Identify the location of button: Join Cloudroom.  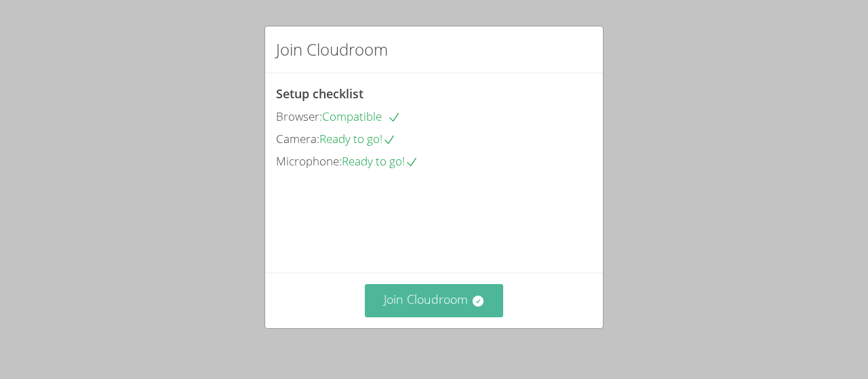
(434, 300).